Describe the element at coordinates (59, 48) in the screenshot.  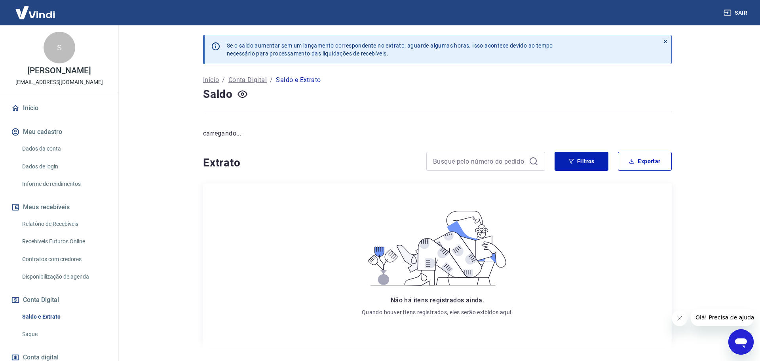
I see `div: S` at that location.